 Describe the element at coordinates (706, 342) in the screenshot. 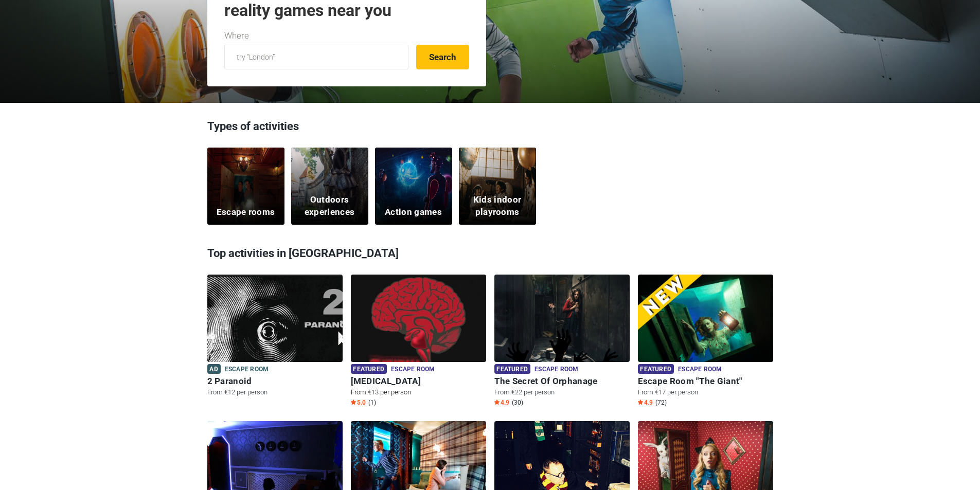

I see `a: Escape Room "The Giant" Featured Escape room Escape Room "The Giant" From €17 per person Star4.9 ...` at that location.